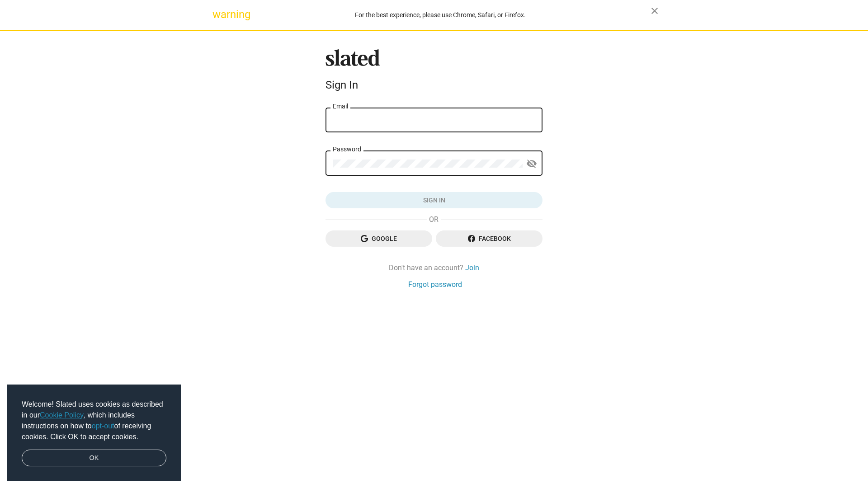  What do you see at coordinates (218, 14) in the screenshot?
I see `mat-icon: warning` at bounding box center [218, 14].